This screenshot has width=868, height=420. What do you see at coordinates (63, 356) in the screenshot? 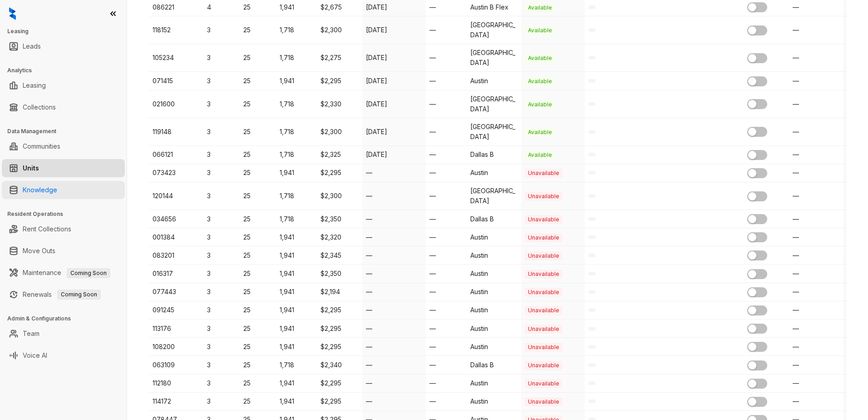
I see `li: Voice AI` at bounding box center [63, 356].